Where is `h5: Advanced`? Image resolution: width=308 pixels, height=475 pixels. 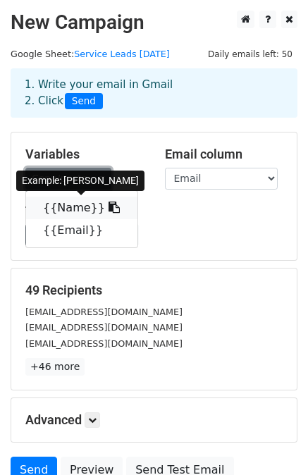
h5: Advanced is located at coordinates (154, 420).